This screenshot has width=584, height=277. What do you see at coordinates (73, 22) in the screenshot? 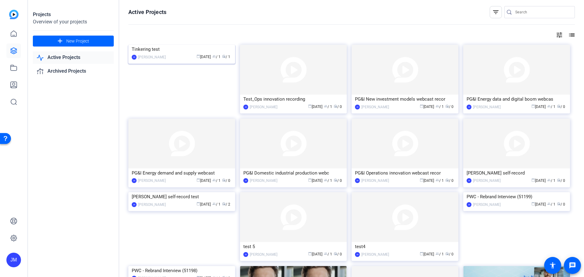
I see `div: Overview of your projects` at bounding box center [73, 22].